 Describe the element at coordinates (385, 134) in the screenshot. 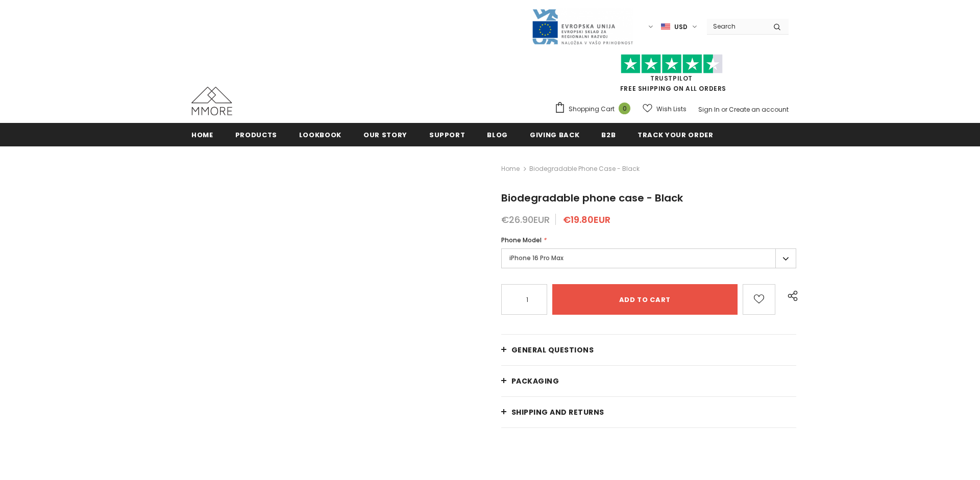

I see `span: Our Story` at that location.